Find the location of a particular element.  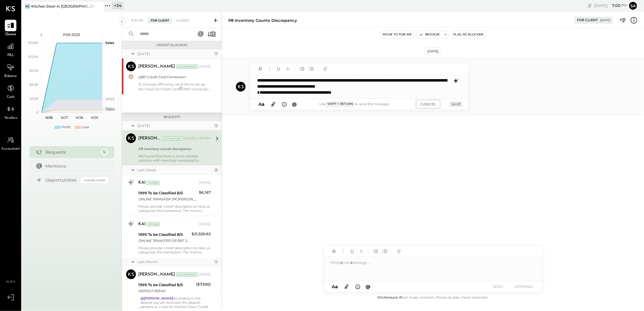

div: To increase efficiency, we’d like to set up the Feed Citi Credit Card 2007 connection in [GEOGRAP... is located at coordinates (174, 87).